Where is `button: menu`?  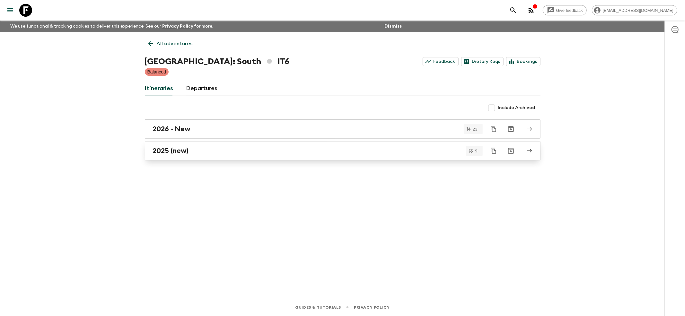 button: menu is located at coordinates (10, 10).